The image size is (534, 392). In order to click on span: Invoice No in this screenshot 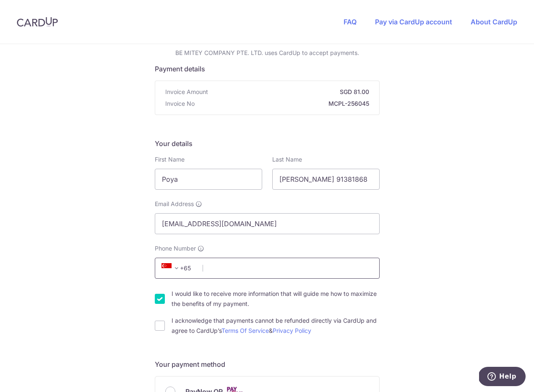, I will do `click(180, 104)`.